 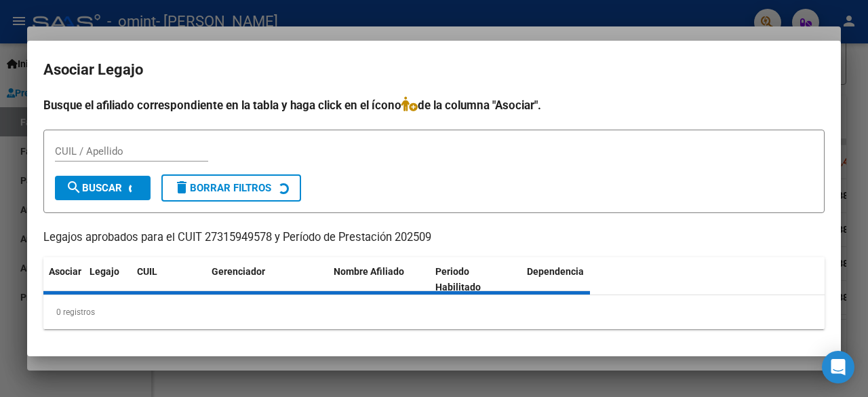 I want to click on h2: Asociar Legajo, so click(x=434, y=70).